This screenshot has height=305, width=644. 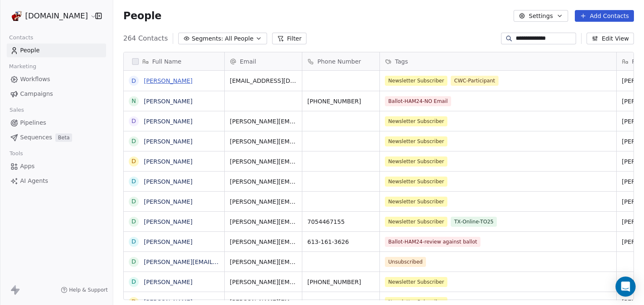 I want to click on a: Pipelines, so click(x=56, y=123).